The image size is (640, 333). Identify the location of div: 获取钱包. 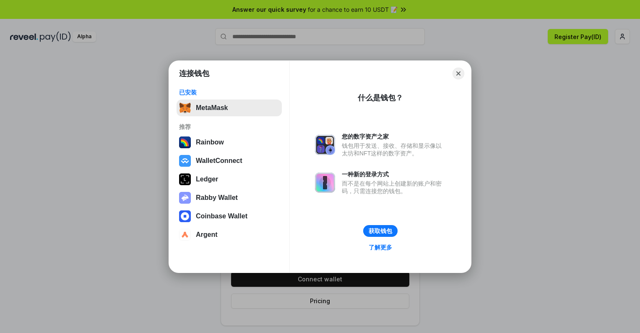
(381, 231).